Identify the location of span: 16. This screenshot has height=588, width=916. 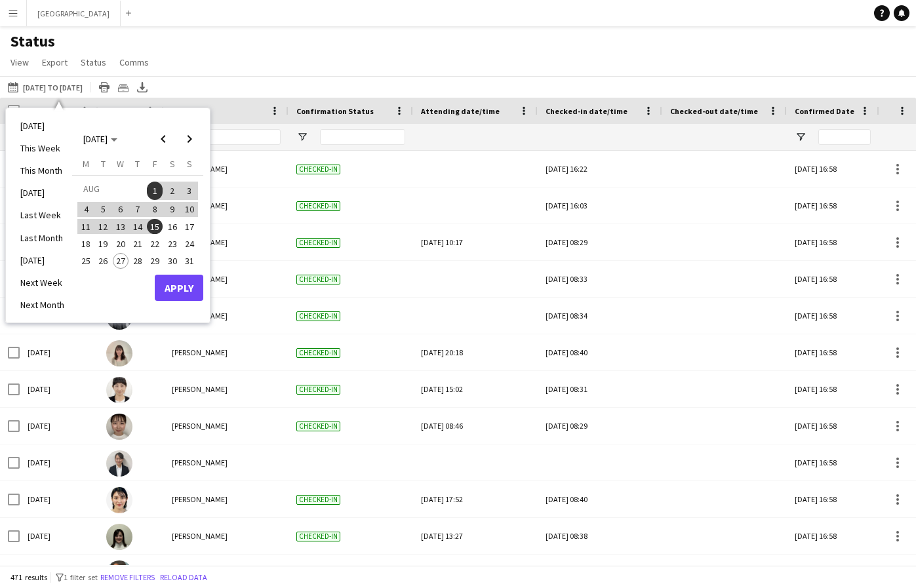
(172, 227).